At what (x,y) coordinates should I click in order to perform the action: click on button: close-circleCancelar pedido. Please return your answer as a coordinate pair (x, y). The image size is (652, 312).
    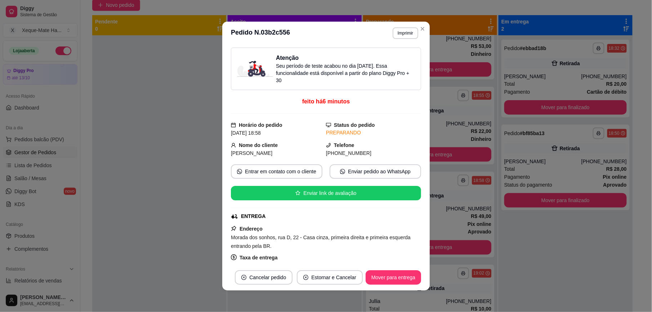
    Looking at the image, I should click on (264, 277).